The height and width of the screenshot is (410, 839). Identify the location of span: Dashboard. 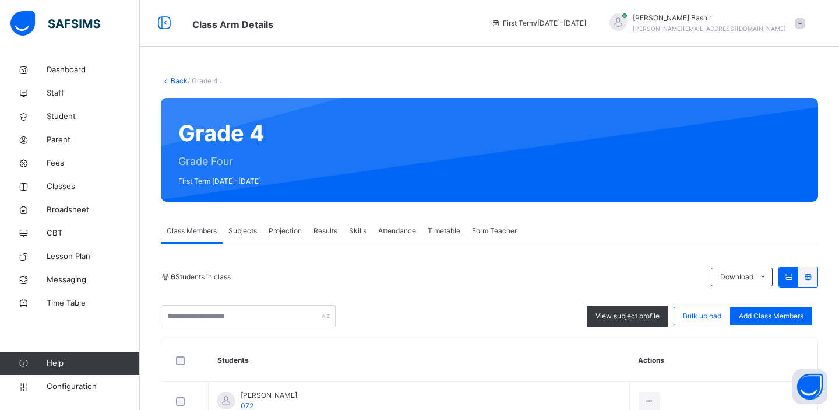
(93, 70).